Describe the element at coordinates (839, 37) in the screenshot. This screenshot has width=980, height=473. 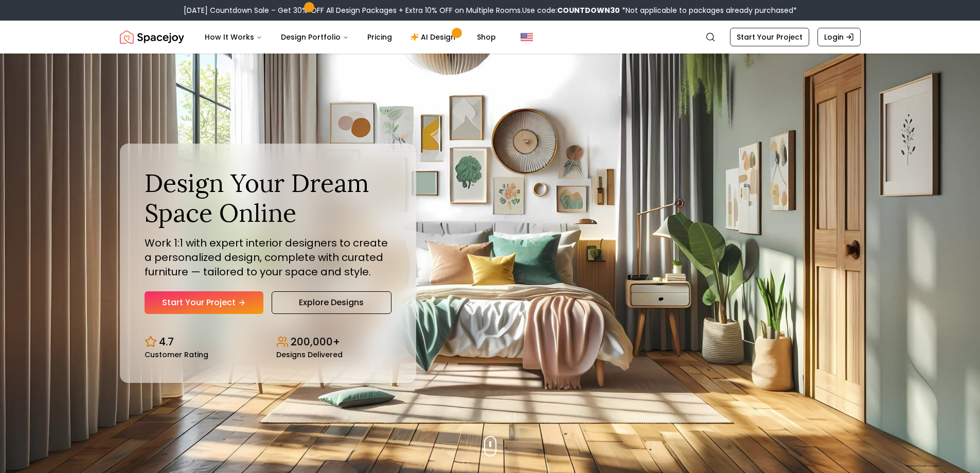
I see `a: Login` at that location.